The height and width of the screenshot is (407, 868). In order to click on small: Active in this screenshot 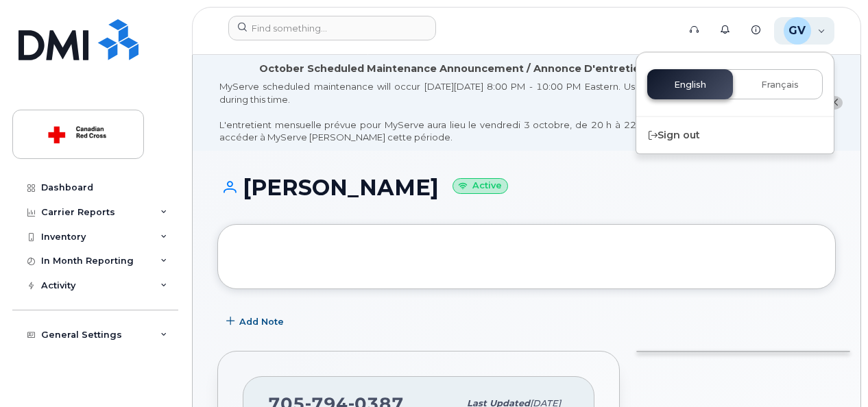, I will do `click(480, 186)`.